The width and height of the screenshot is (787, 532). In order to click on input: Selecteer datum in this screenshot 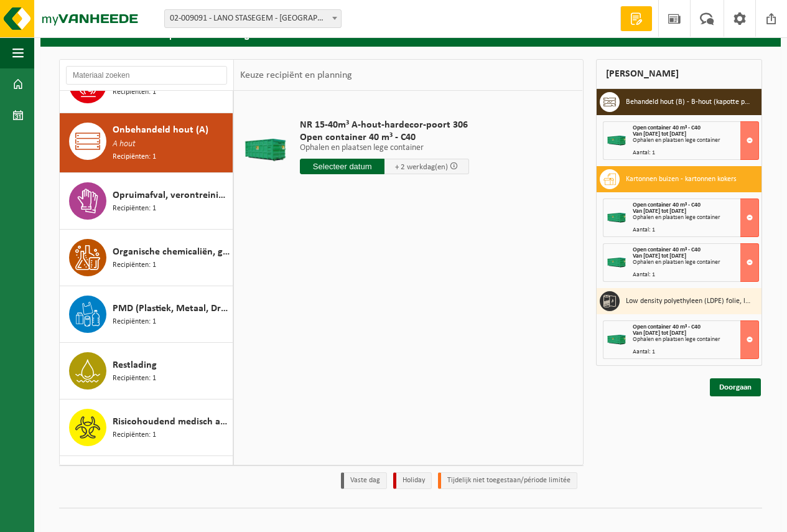, I will do `click(343, 166)`.